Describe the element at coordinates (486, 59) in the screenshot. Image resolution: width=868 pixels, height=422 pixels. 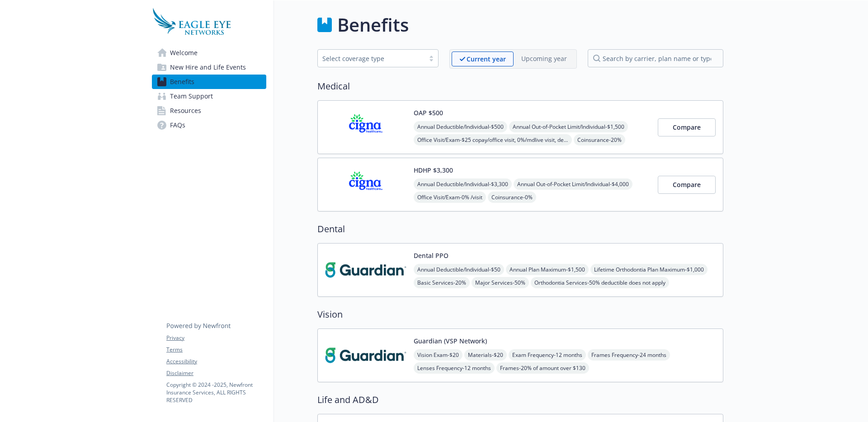
I see `p: Current year` at that location.